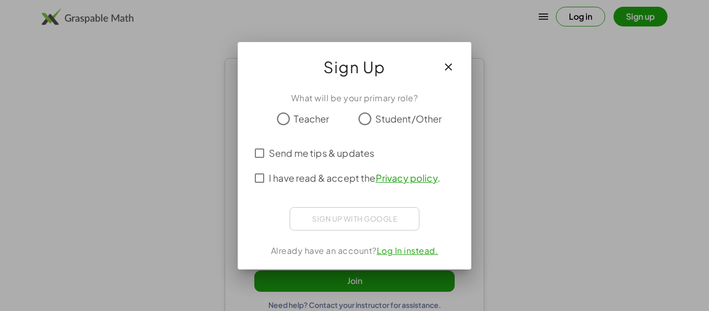 Image resolution: width=709 pixels, height=311 pixels. I want to click on a: Privacy policy, so click(407, 178).